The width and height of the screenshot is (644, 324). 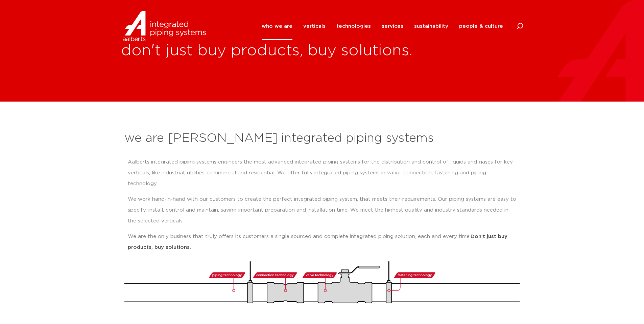 What do you see at coordinates (393, 26) in the screenshot?
I see `a: services` at bounding box center [393, 26].